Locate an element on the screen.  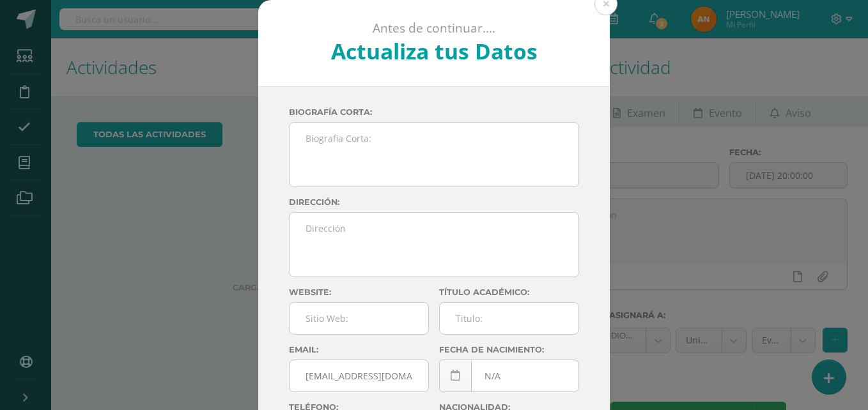
input: Correo Electronico: is located at coordinates (359, 376).